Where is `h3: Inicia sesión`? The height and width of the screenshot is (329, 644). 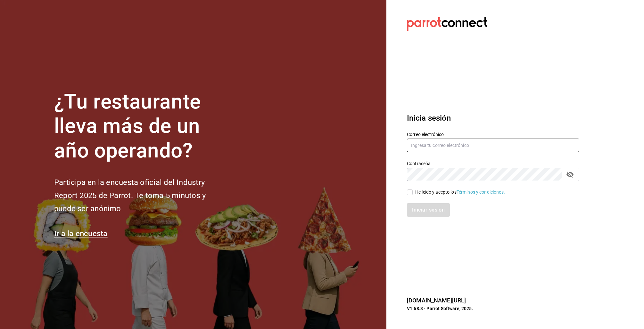
h3: Inicia sesión is located at coordinates (493, 118).